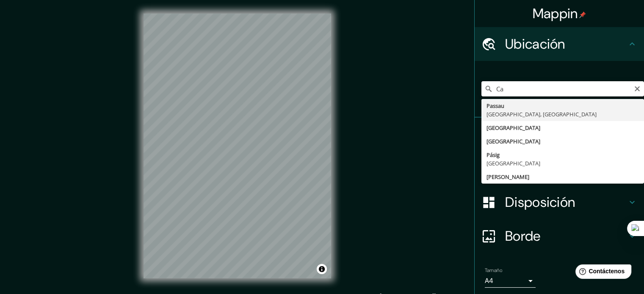  Describe the element at coordinates (583, 15) in the screenshot. I see `img: pin-icon.png` at that location.